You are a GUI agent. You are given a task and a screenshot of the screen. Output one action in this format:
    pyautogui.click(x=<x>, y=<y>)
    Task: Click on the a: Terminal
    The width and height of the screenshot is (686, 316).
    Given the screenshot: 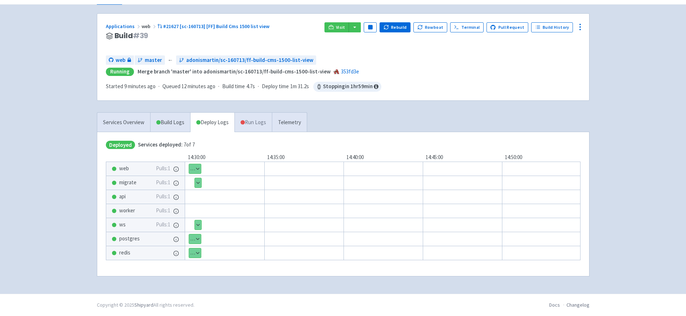 What is the action you would take?
    pyautogui.click(x=467, y=27)
    